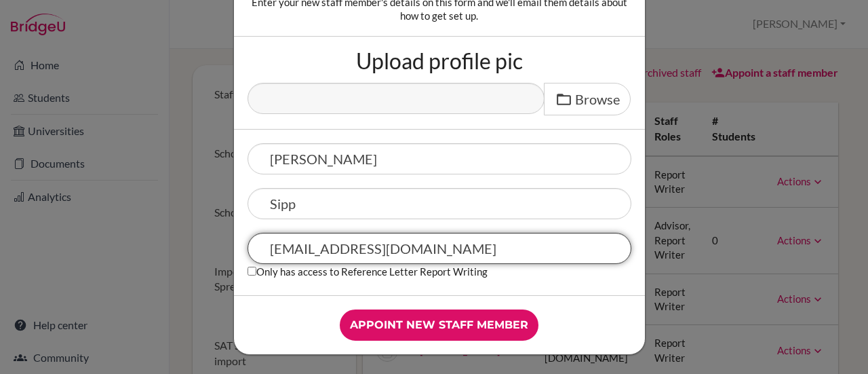  What do you see at coordinates (440, 61) in the screenshot?
I see `label: Upload profile pic` at bounding box center [440, 61].